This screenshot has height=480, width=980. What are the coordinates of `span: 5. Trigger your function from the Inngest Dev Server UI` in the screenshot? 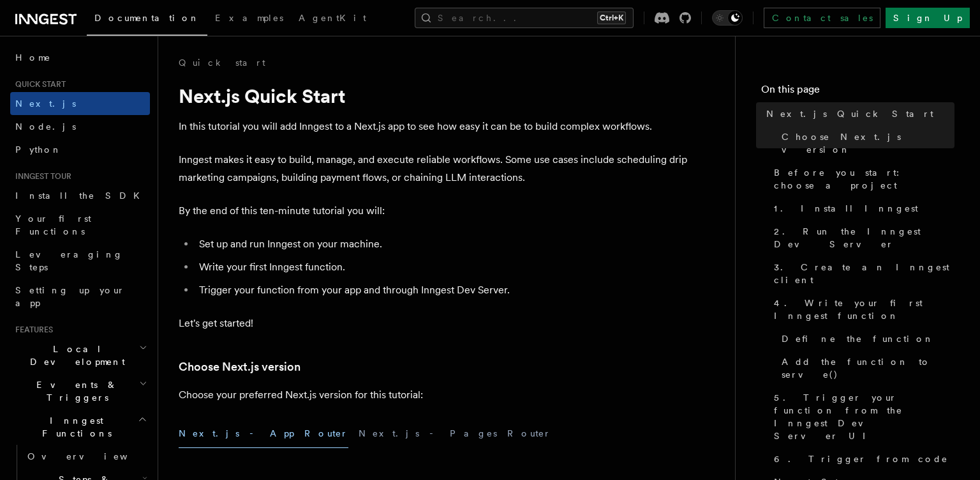 It's located at (864, 416).